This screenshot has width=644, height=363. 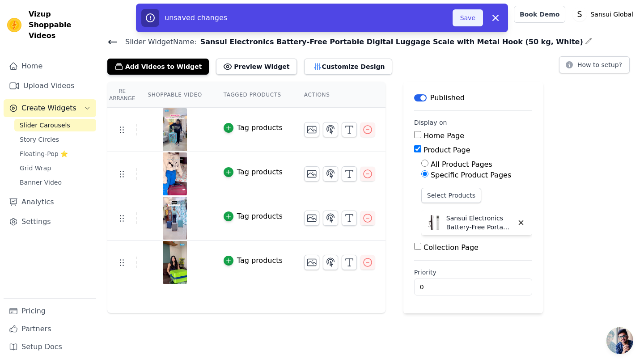 I want to click on button: Save, so click(x=469, y=18).